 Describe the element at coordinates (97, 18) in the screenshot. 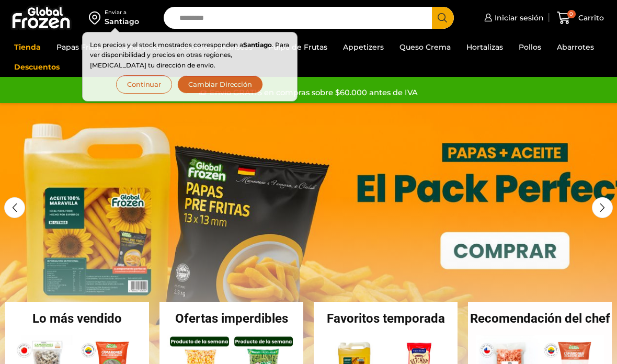

I see `img: address-field-icon.svg` at that location.